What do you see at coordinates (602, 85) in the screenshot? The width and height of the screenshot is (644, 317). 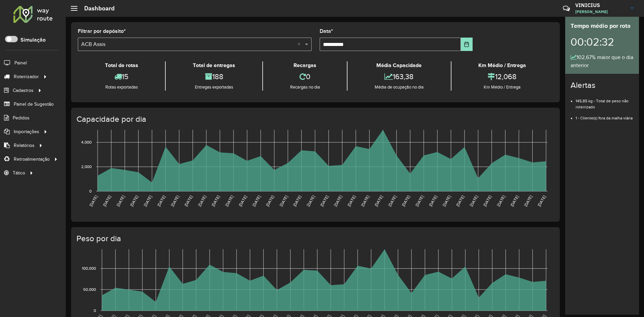 I see `h4: Alertas` at bounding box center [602, 85].